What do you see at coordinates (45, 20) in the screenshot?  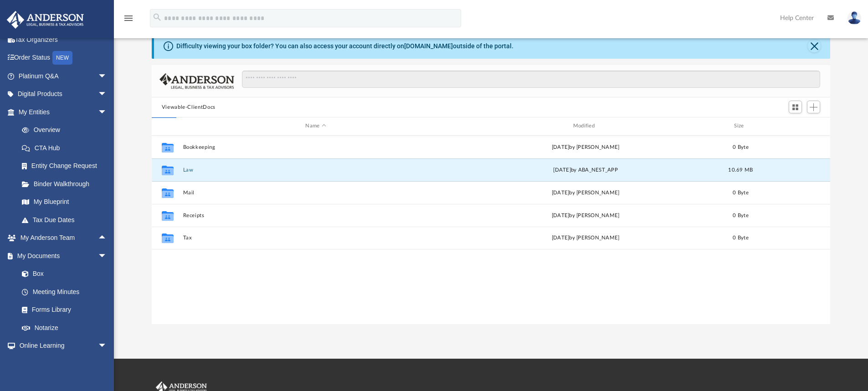 I see `img: Anderson Advisors Platinum Portal` at bounding box center [45, 20].